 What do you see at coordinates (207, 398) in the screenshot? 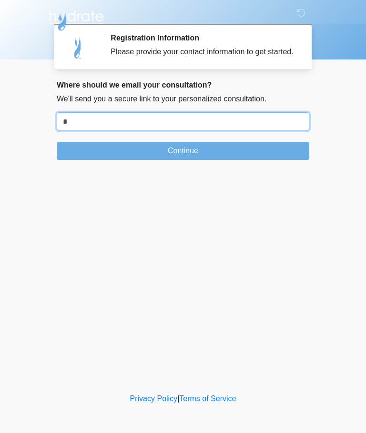
I see `a: Terms of Service` at bounding box center [207, 398].